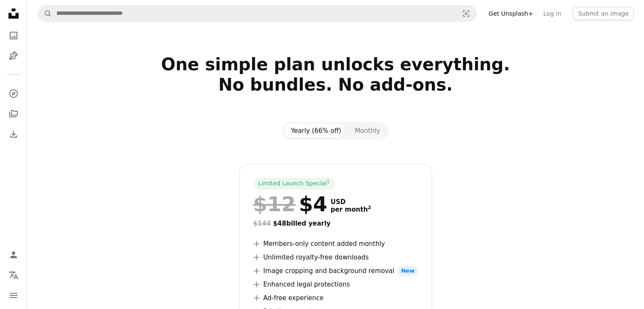  What do you see at coordinates (369, 210) in the screenshot?
I see `a: 2` at bounding box center [369, 210].